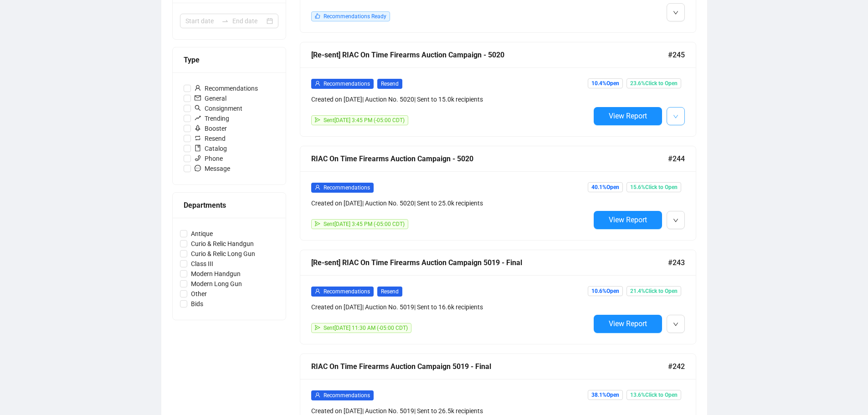 Image resolution: width=868 pixels, height=415 pixels. Describe the element at coordinates (202, 263) in the screenshot. I see `span: Class III` at that location.